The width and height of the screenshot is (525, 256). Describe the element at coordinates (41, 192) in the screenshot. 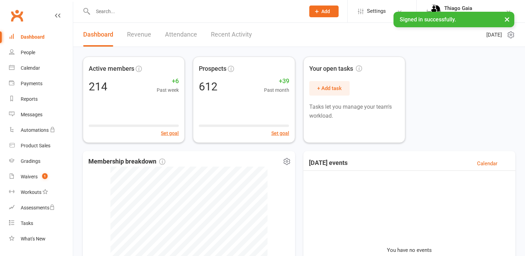

I see `a: Workouts` at that location.